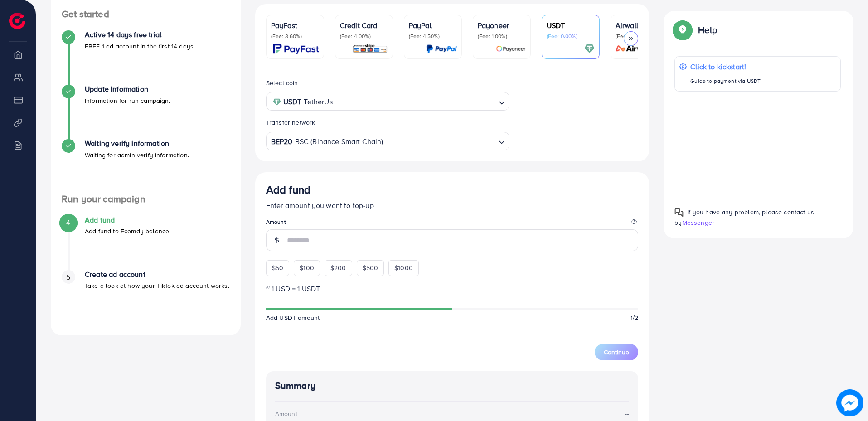  What do you see at coordinates (616, 353) in the screenshot?
I see `button: Continue` at bounding box center [616, 353].